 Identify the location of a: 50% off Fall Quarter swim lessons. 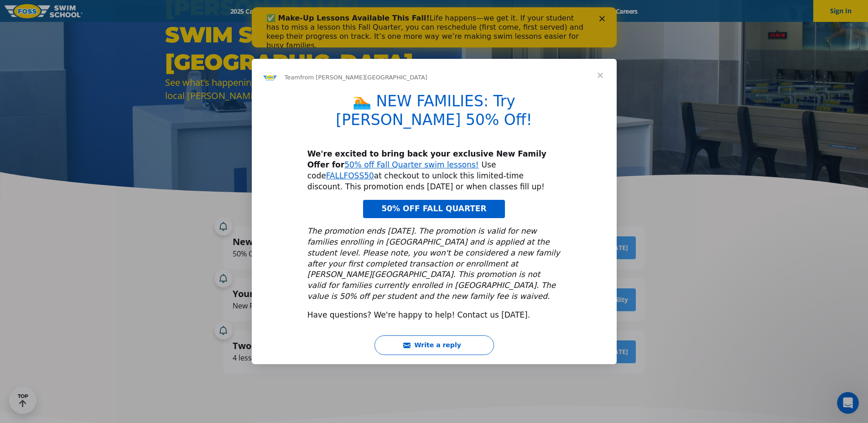
(410, 165).